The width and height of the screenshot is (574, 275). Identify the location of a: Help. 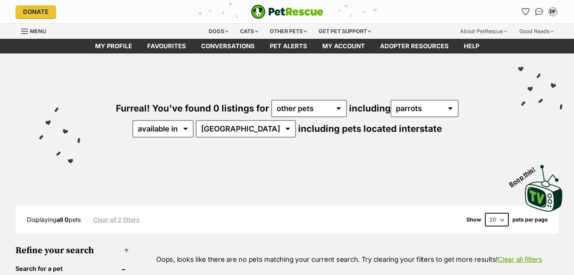
(471, 46).